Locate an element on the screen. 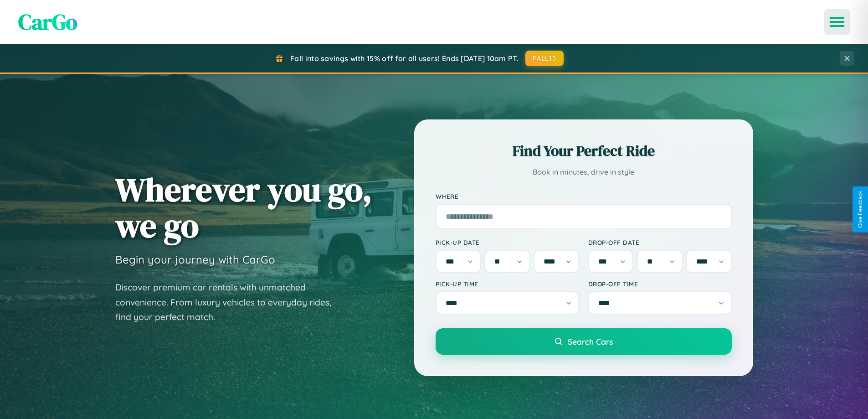 The height and width of the screenshot is (419, 868). label: Drop-off Date is located at coordinates (660, 242).